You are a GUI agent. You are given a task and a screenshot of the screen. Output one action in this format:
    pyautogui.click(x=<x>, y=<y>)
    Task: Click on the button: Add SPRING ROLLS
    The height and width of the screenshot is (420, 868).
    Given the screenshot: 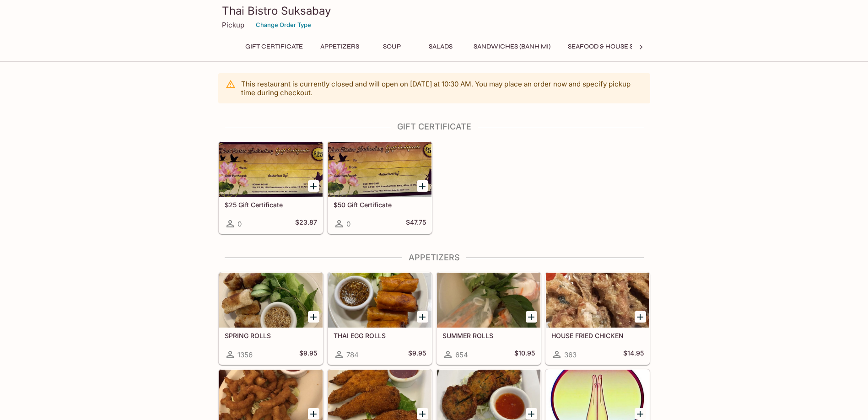 What is the action you would take?
    pyautogui.click(x=314, y=316)
    